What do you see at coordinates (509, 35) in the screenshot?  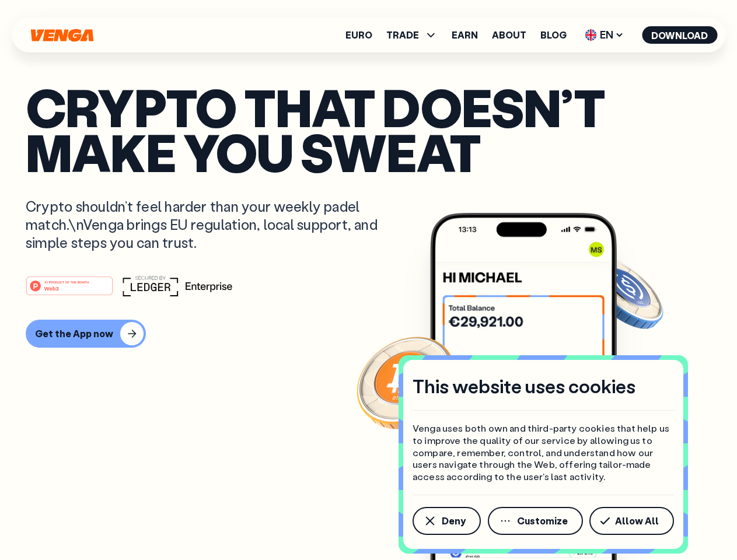 I see `a: About` at bounding box center [509, 35].